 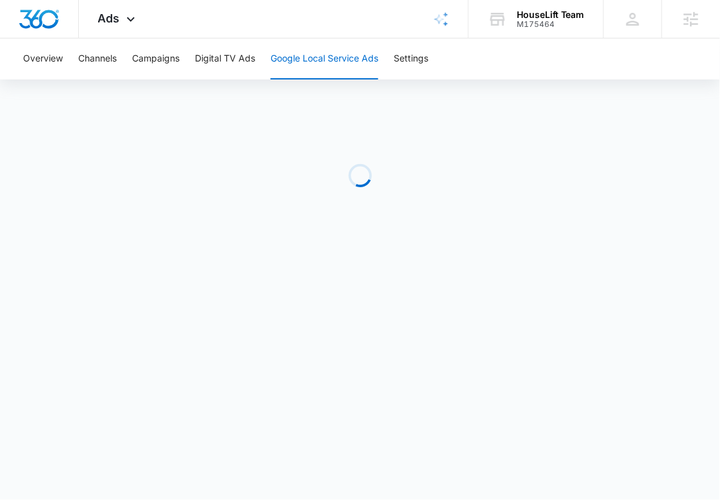 What do you see at coordinates (550, 24) in the screenshot?
I see `div: account id` at bounding box center [550, 24].